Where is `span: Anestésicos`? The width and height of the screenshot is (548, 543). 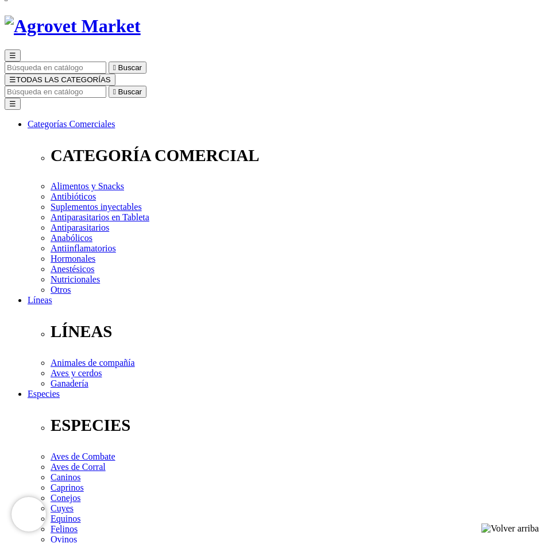
span: Anestésicos is located at coordinates (72, 268).